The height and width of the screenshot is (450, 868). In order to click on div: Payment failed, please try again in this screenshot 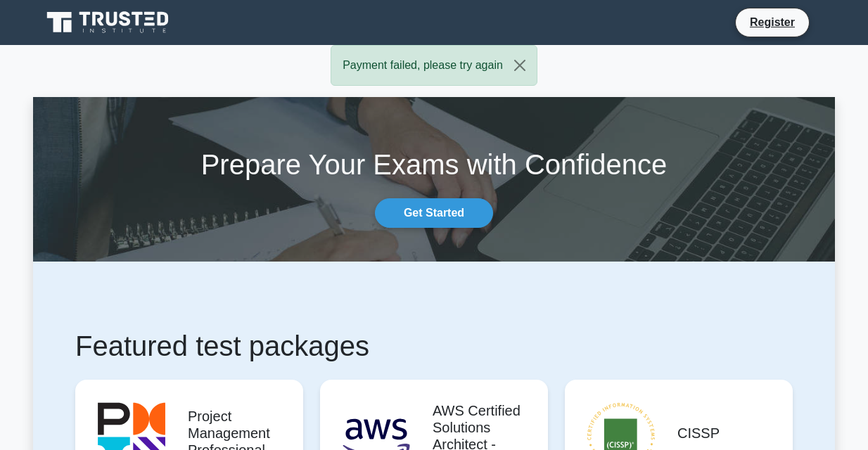, I will do `click(434, 66)`.